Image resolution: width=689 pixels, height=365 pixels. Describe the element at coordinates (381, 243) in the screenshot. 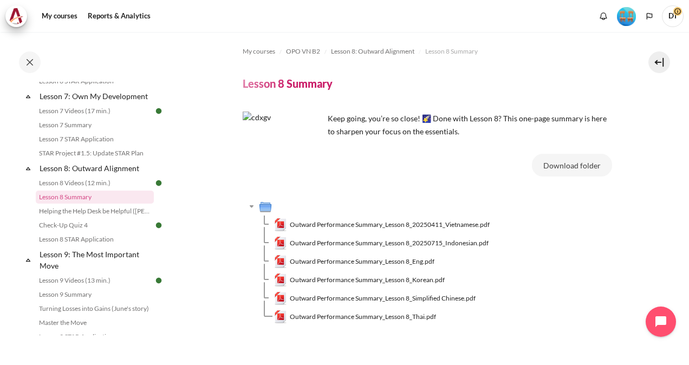

I see `a: Outward Performance Summary_Lesson 8_20250715_Indonesian.pdfOutward Performance Summary_Lesson 8_...` at that location.